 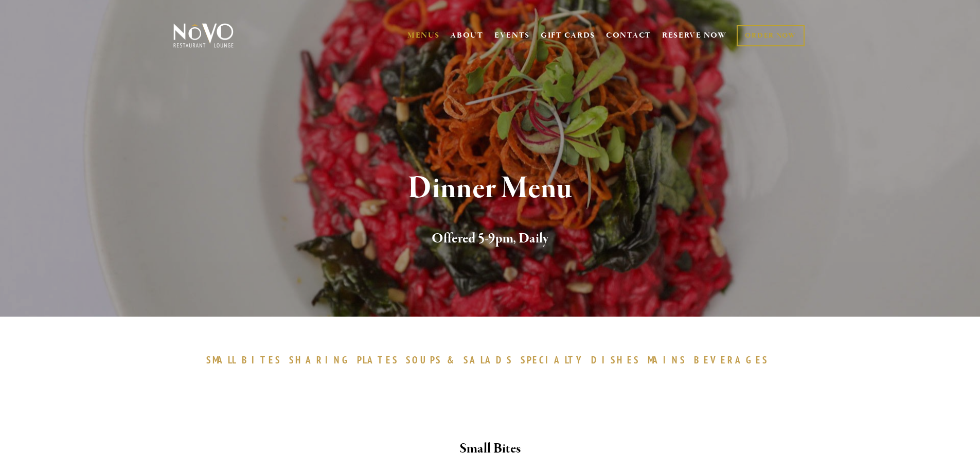 What do you see at coordinates (667, 360) in the screenshot?
I see `span: MAINS` at bounding box center [667, 360].